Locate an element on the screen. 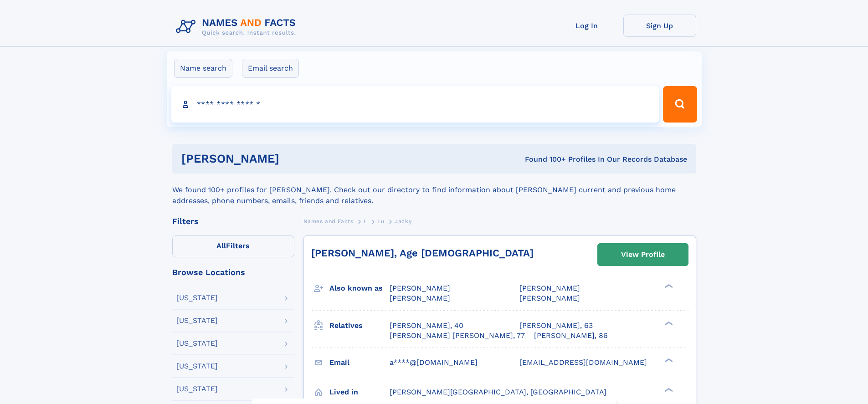 The image size is (868, 404). h3: Relatives is located at coordinates (360, 326).